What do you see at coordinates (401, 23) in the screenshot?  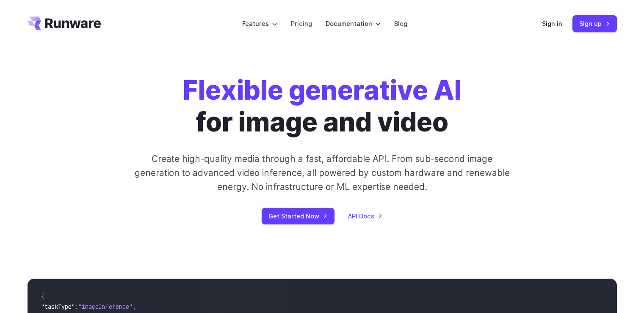 I see `a: Blog` at bounding box center [401, 23].